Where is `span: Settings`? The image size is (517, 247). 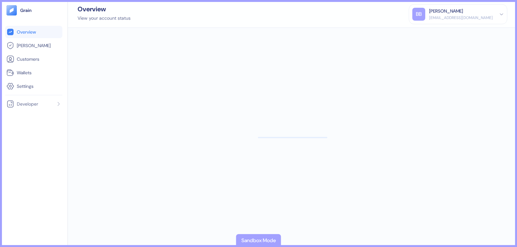
span: Settings is located at coordinates (25, 86).